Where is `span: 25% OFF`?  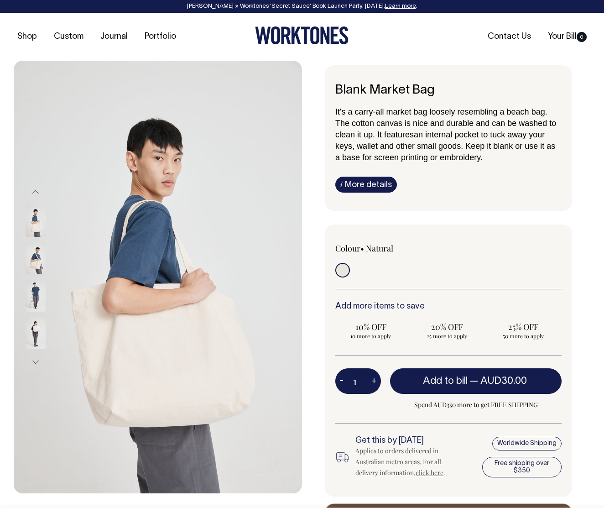 span: 25% OFF is located at coordinates (523, 327).